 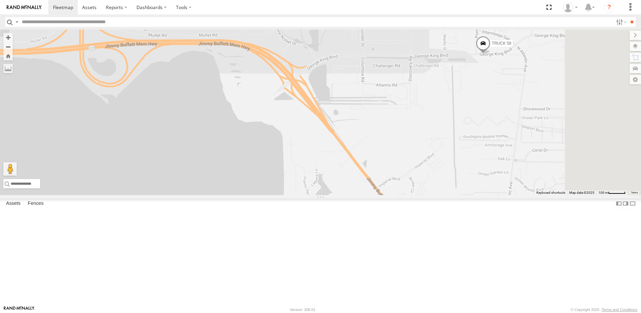 What do you see at coordinates (8, 37) in the screenshot?
I see `button: Zoom in` at bounding box center [8, 37].